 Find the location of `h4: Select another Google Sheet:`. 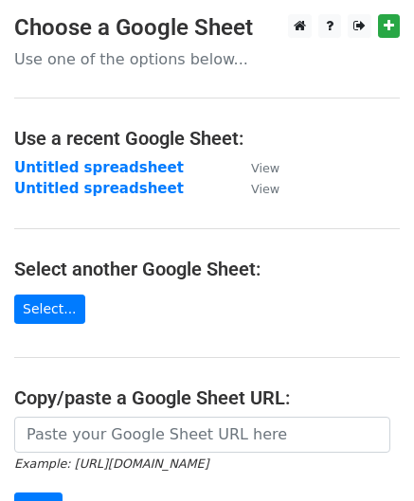

h4: Select another Google Sheet: is located at coordinates (206, 269).